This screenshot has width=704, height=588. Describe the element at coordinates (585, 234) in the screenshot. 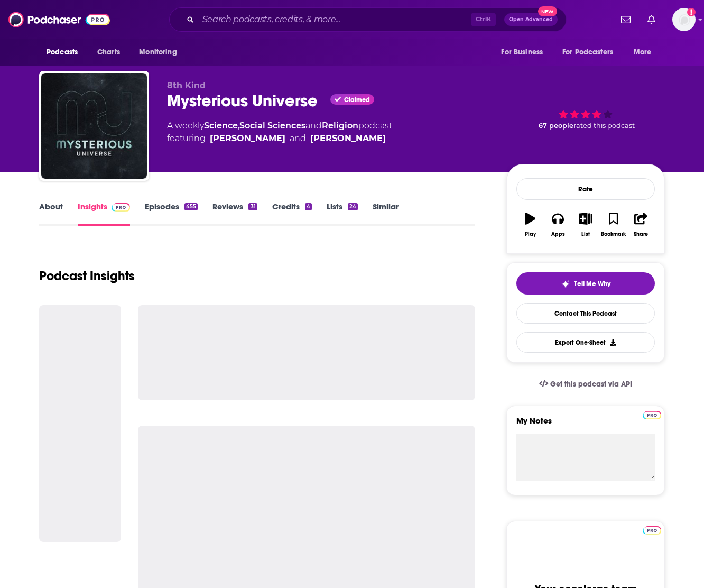

I see `div: List` at that location.